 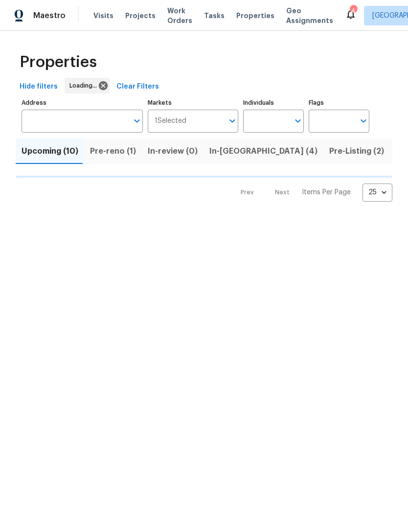 What do you see at coordinates (339, 103) in the screenshot?
I see `label: Flags` at bounding box center [339, 103].